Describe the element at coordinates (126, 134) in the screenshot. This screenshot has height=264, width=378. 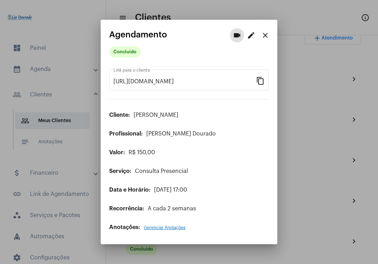
I see `span: Profissional:` at that location.